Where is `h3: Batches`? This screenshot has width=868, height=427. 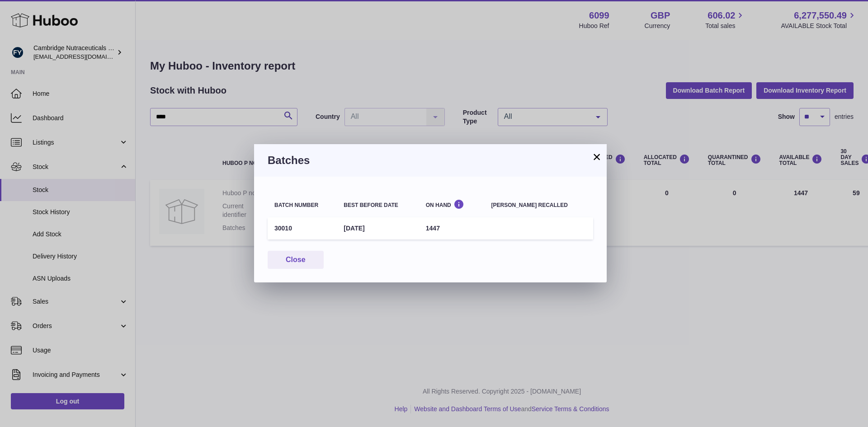
h3: Batches is located at coordinates (431, 161).